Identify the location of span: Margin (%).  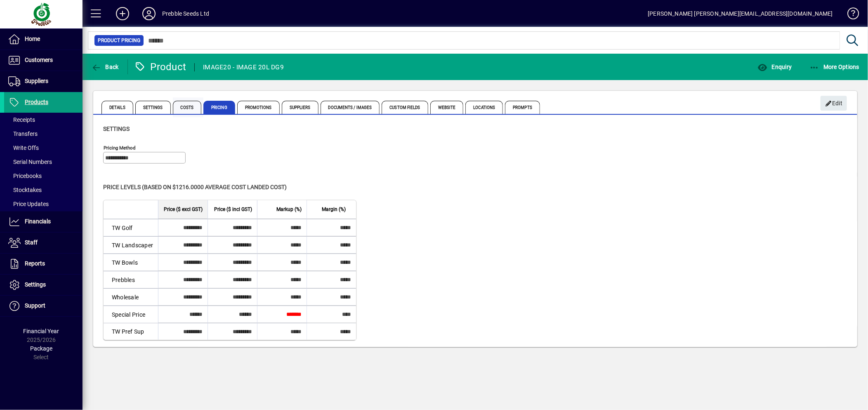
(334, 210).